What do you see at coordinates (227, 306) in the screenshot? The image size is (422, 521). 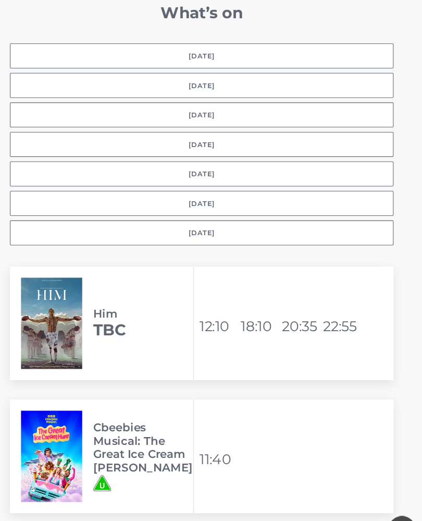 I see `li: 12:10` at bounding box center [227, 306].